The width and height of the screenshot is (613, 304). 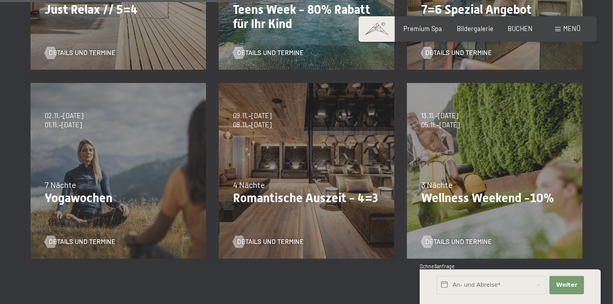 I want to click on span: Bildergalerie, so click(x=475, y=29).